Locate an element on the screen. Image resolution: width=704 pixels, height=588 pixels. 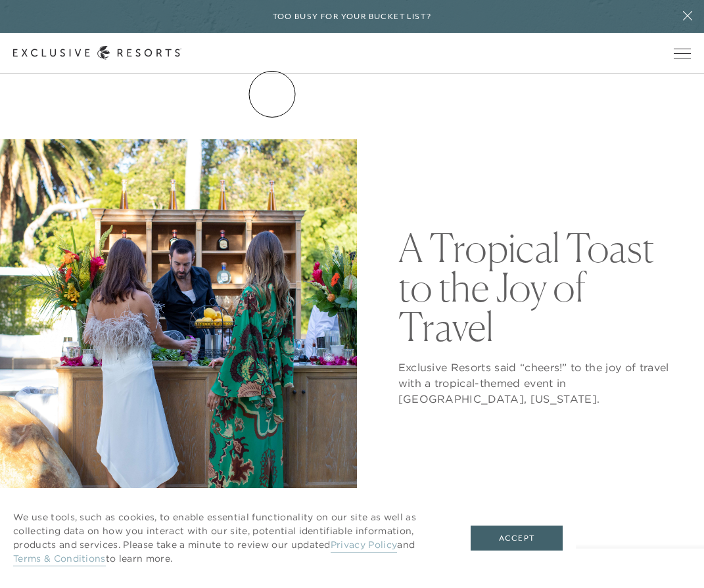
p: Exclusive Resorts said “cheers!” to the joy of travel with a tropical-themed event in [GEOGRAPHIC... is located at coordinates (537, 383).